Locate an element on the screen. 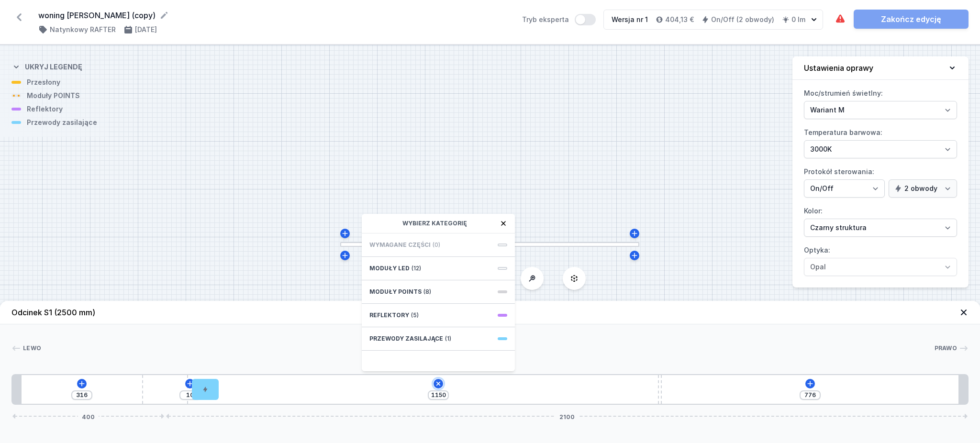 The image size is (980, 443). h4: 0 lm is located at coordinates (798, 19).